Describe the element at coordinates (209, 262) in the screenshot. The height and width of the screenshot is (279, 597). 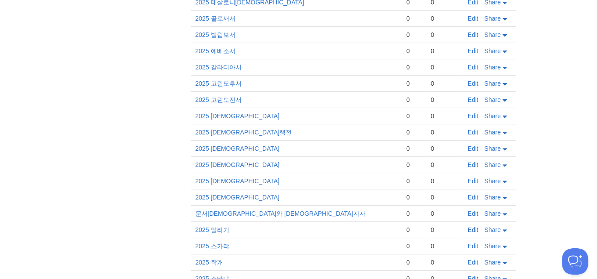
I see `a: 2025 학개` at that location.